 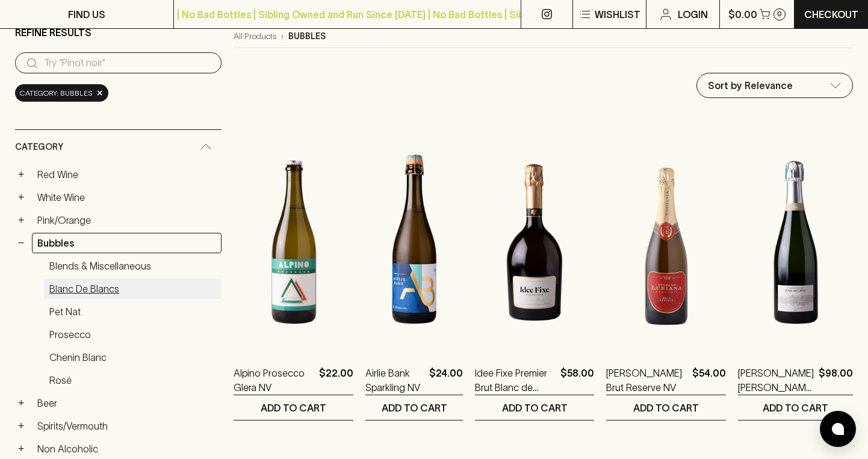 I want to click on span: Category, so click(x=39, y=147).